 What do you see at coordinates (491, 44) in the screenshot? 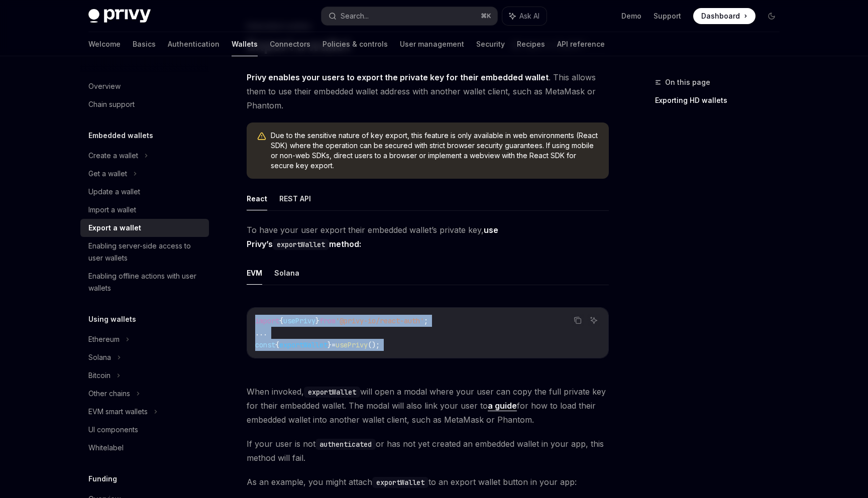
I see `a: Security` at bounding box center [491, 44].